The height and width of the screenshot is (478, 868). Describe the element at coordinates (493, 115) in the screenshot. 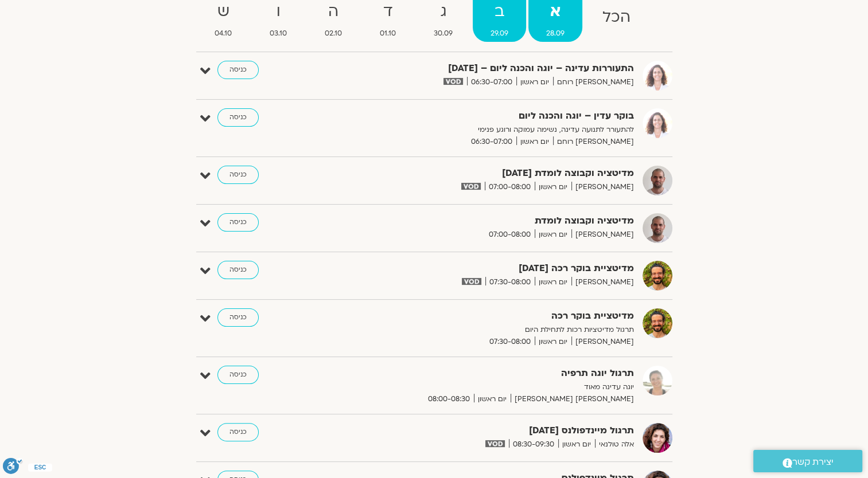

I see `strong: בוקר עדין – יוגה והכנה ליום` at that location.